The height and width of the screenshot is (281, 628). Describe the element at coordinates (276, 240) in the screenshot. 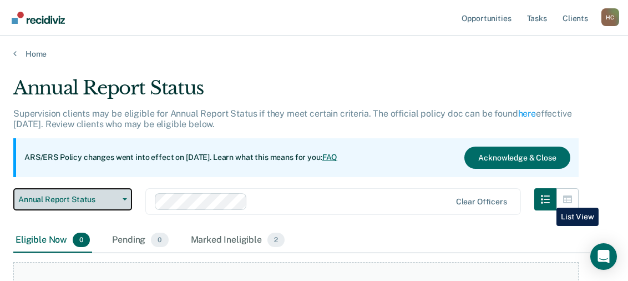

I see `span: 2` at that location.